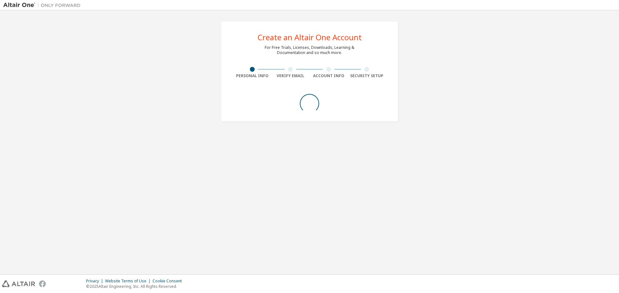 The image size is (619, 293). Describe the element at coordinates (309, 50) in the screenshot. I see `div: For Free Trials, Licenses, Downloads, Learning & Documentation and so much more.` at that location.